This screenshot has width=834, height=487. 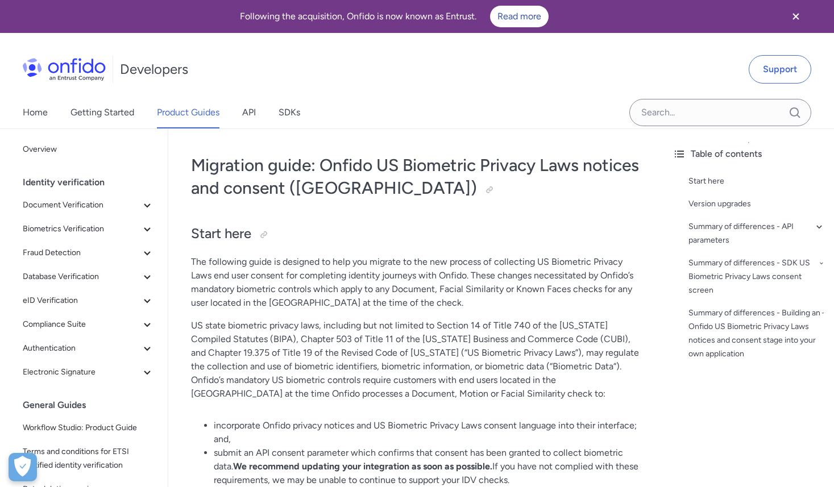 What do you see at coordinates (796, 16) in the screenshot?
I see `svg: Close banner` at bounding box center [796, 16].